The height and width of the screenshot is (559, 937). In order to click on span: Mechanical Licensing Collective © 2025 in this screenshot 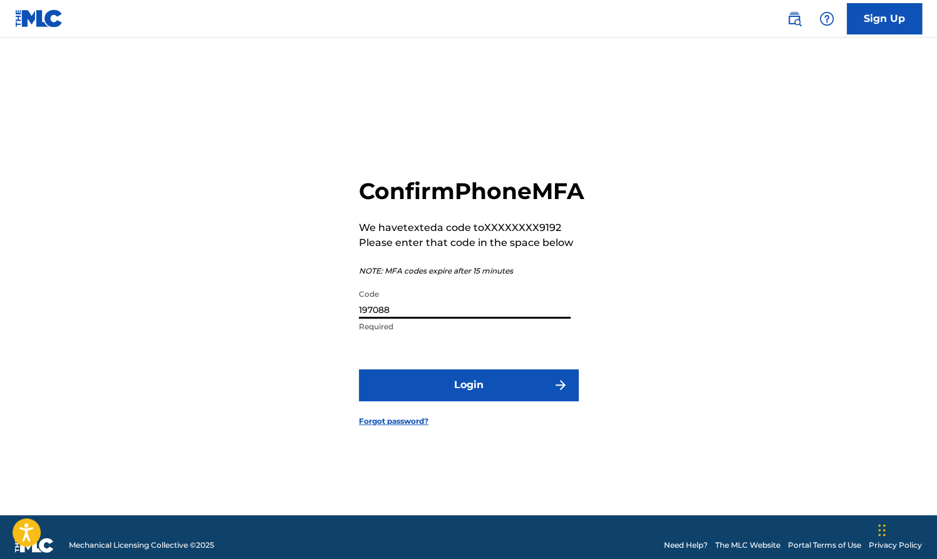, I will do `click(142, 546)`.